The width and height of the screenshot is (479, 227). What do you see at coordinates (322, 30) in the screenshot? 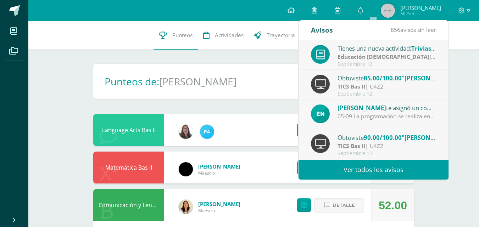
I see `div: Avisos` at bounding box center [322, 30].